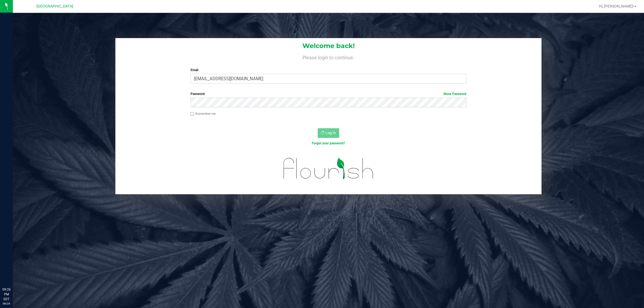 The image size is (644, 308). What do you see at coordinates (193, 114) in the screenshot?
I see `input: Remember me` at bounding box center [193, 114].